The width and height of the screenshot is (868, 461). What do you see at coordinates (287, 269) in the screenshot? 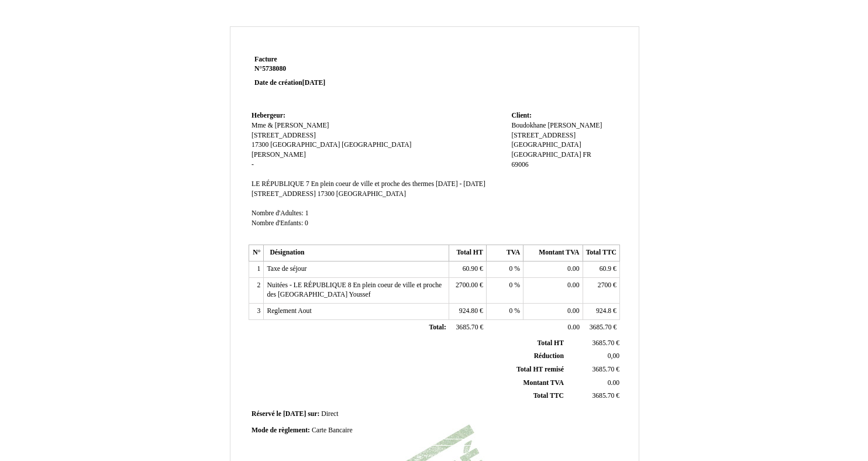
I see `span: Taxe de séjour` at bounding box center [287, 269].